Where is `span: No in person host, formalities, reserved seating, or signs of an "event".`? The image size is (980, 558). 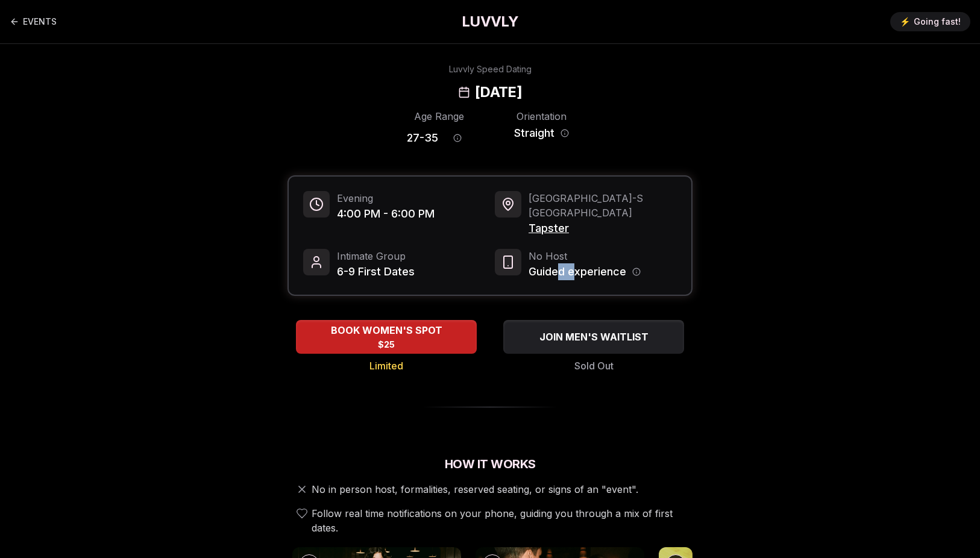
span: No in person host, formalities, reserved seating, or signs of an "event". is located at coordinates (474, 490).